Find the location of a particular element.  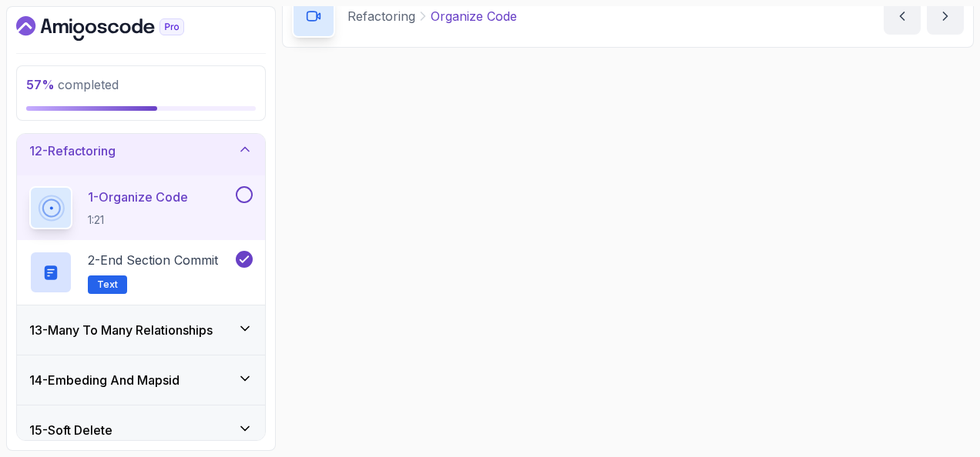

p: 2 - End Section Commit is located at coordinates (152, 261).